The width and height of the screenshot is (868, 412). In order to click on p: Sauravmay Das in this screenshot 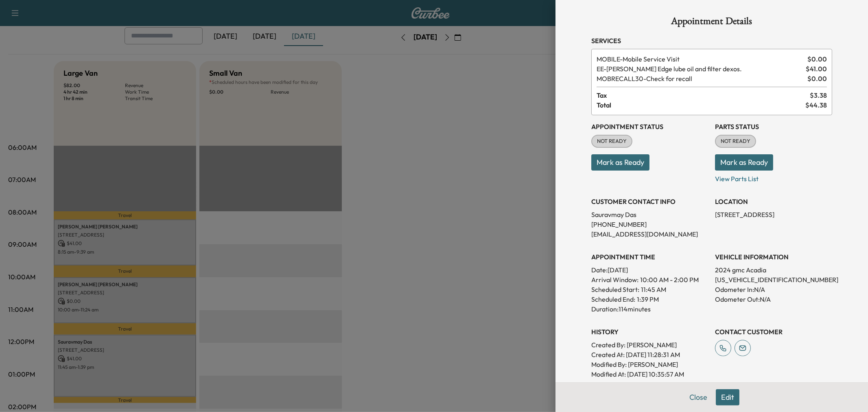, I will do `click(650, 214)`.